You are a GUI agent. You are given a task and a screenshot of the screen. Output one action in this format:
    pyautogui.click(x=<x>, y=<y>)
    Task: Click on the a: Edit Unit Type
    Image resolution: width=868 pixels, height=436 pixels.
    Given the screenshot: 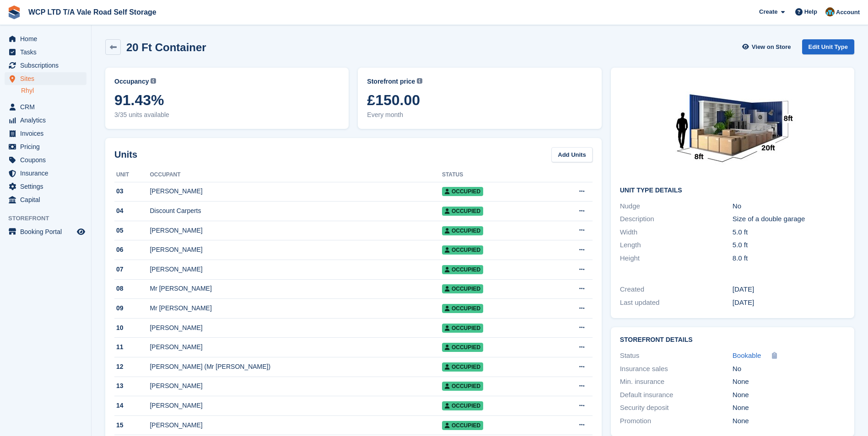 What is the action you would take?
    pyautogui.click(x=828, y=46)
    